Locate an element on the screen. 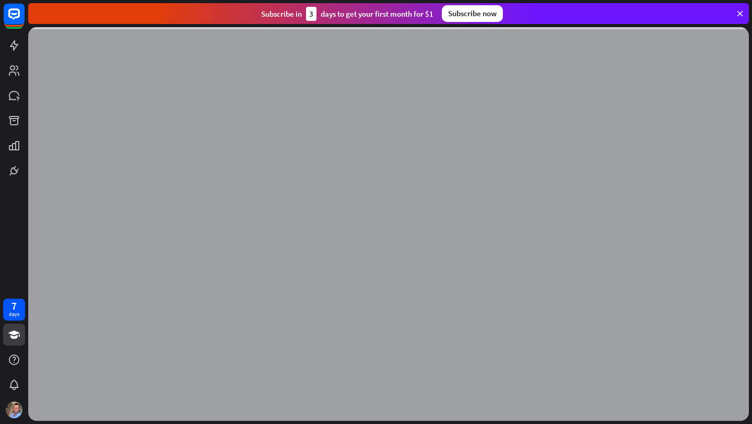  div: Subscribe in days to get your first month for $1 is located at coordinates (347, 14).